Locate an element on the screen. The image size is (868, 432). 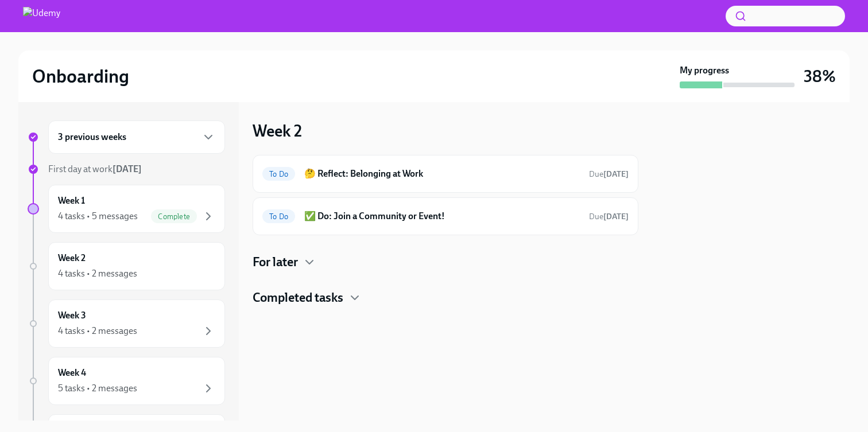
div: 3 previous weeks is located at coordinates (137, 137).